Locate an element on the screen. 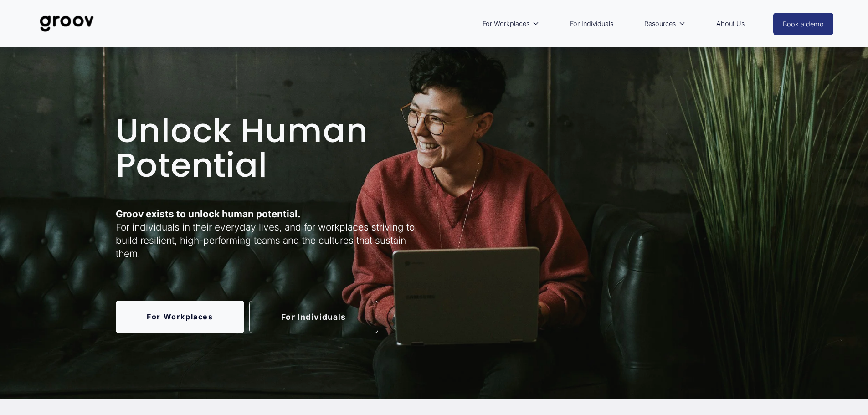 Image resolution: width=868 pixels, height=415 pixels. strong: Groov exists to unlock human potential. is located at coordinates (208, 214).